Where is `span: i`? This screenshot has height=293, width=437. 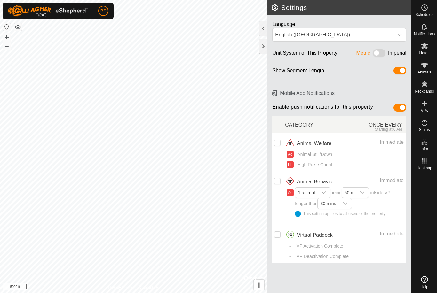 span: i is located at coordinates (259, 285).